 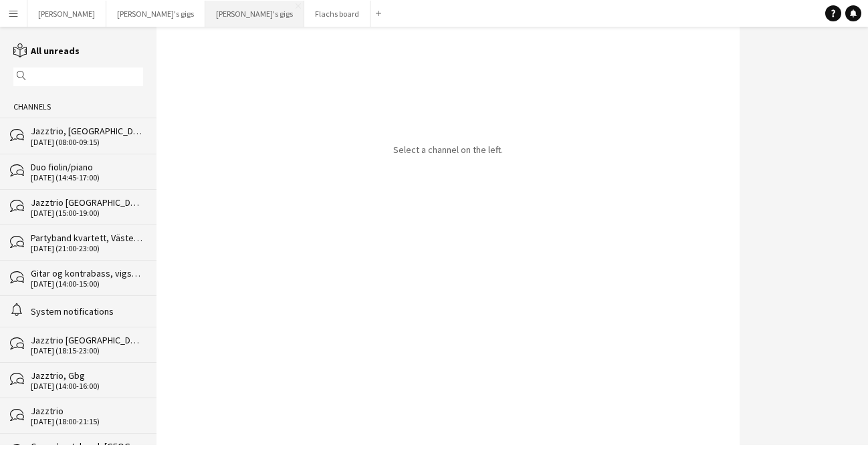 What do you see at coordinates (87, 312) in the screenshot?
I see `div: System notifications` at bounding box center [87, 312].